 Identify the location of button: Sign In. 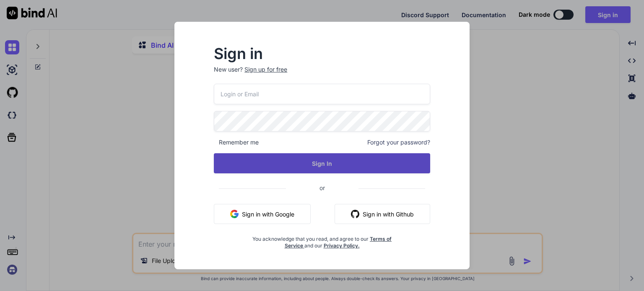
(322, 164).